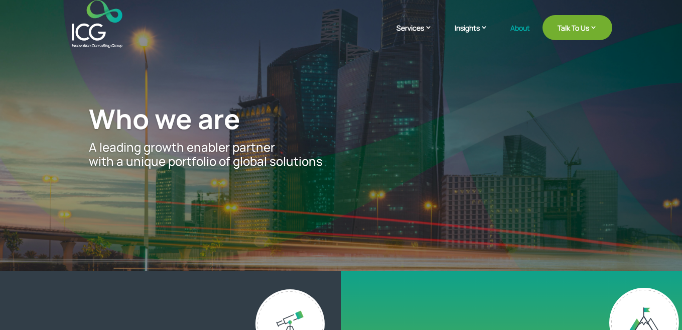 This screenshot has height=330, width=682. What do you see at coordinates (577, 28) in the screenshot?
I see `a: Talk To Us` at bounding box center [577, 28].